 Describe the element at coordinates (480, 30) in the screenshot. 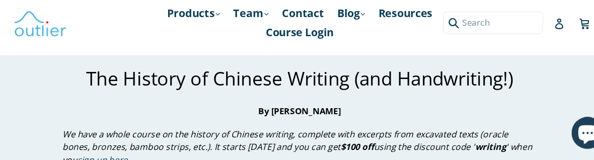

I see `input: Search` at that location.